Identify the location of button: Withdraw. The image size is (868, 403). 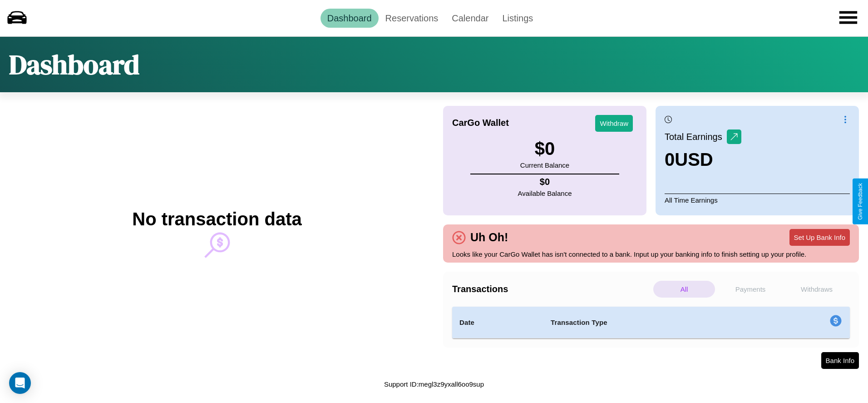
(614, 123).